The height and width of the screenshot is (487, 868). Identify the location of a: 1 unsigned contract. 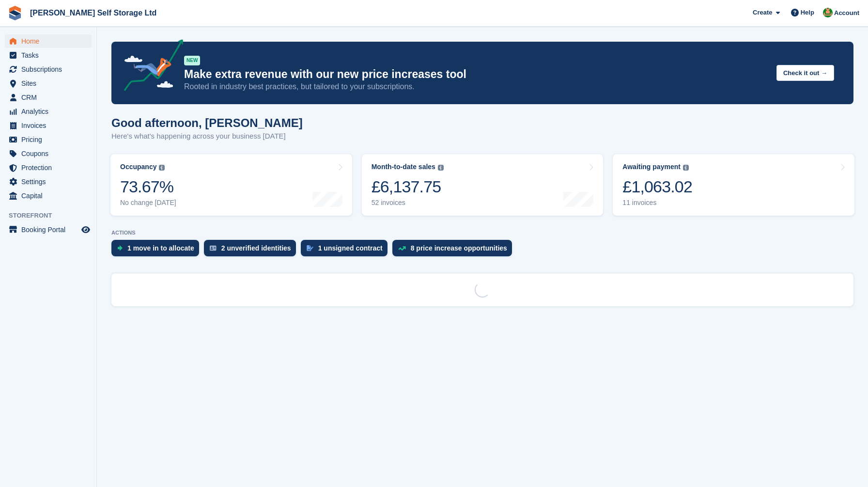
(346, 250).